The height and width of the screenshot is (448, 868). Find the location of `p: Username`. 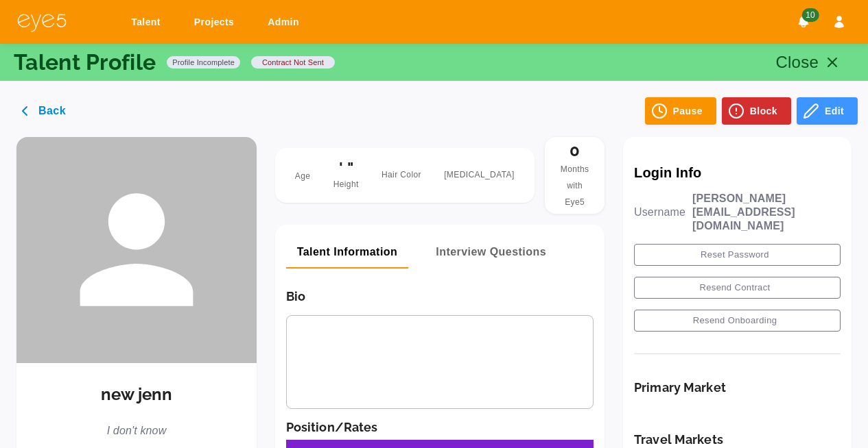

p: Username is located at coordinates (659, 213).